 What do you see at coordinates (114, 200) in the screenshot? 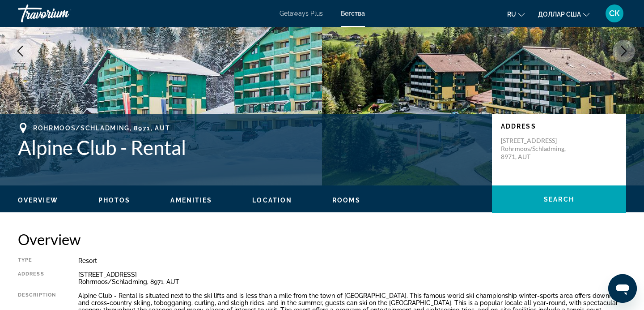
I see `button: Photos` at bounding box center [114, 200].